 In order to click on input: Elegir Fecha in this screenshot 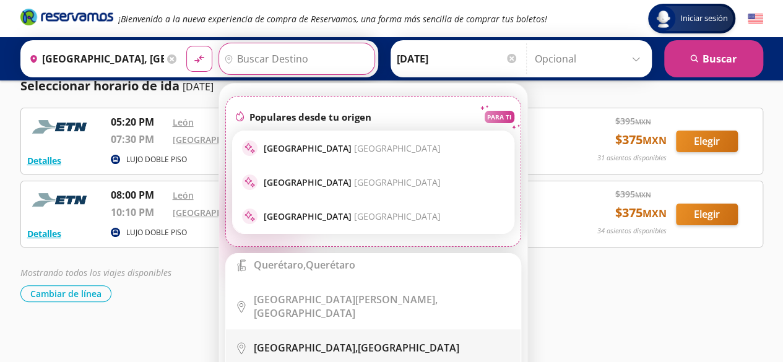, I will do `click(457, 59)`.